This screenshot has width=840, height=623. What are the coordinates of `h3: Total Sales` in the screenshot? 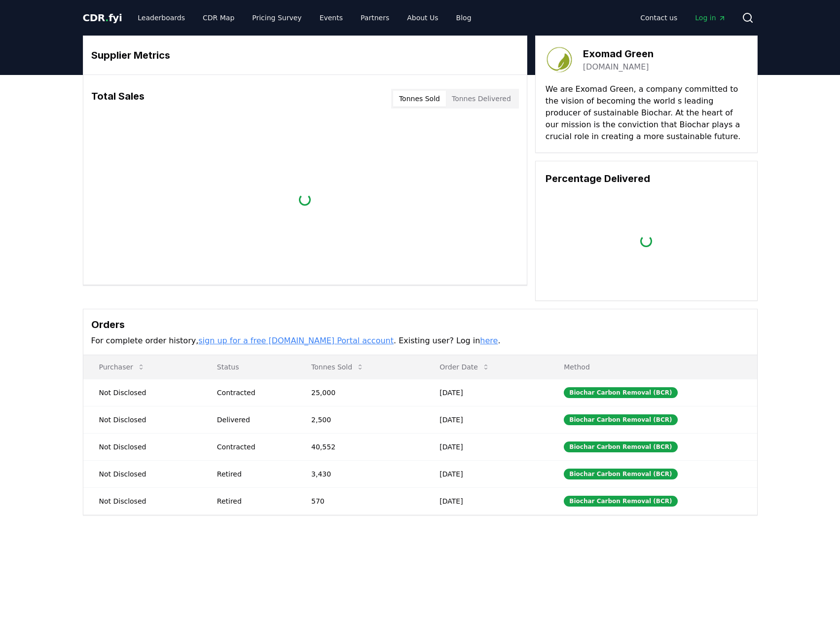 It's located at (118, 98).